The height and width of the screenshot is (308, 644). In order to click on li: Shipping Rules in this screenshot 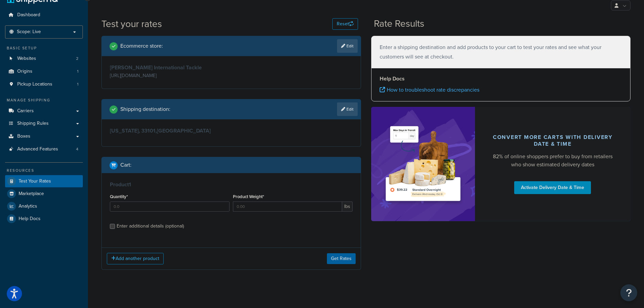, I will do `click(44, 123)`.